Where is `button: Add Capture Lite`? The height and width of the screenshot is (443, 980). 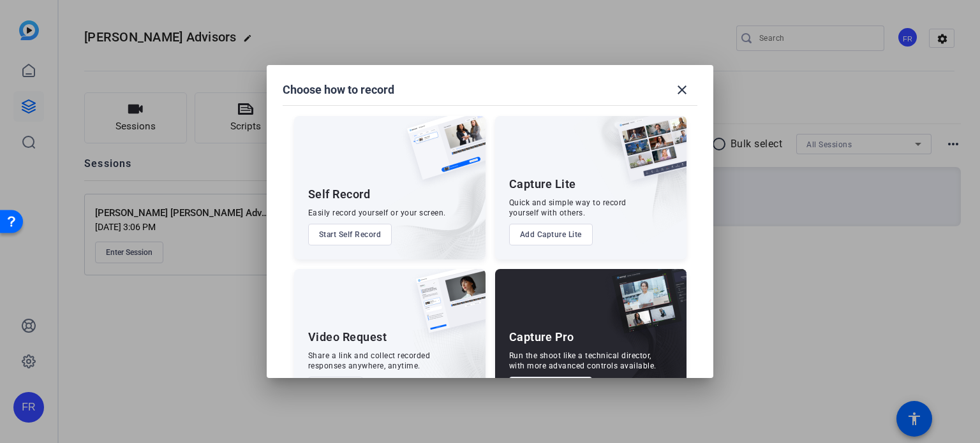 button: Add Capture Lite is located at coordinates (551, 234).